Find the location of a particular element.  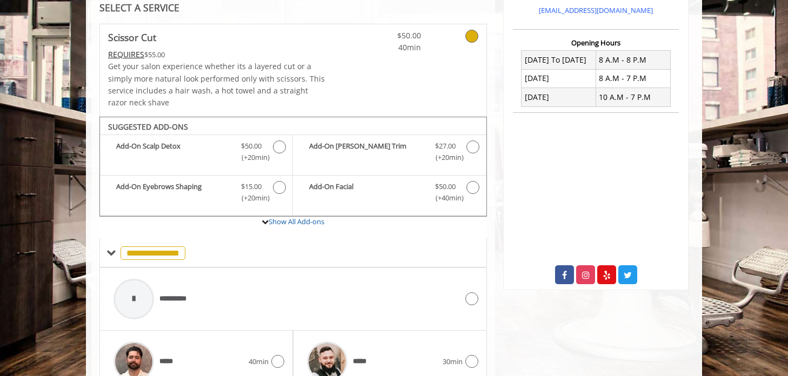

h3: Opening Hours is located at coordinates (596, 43).